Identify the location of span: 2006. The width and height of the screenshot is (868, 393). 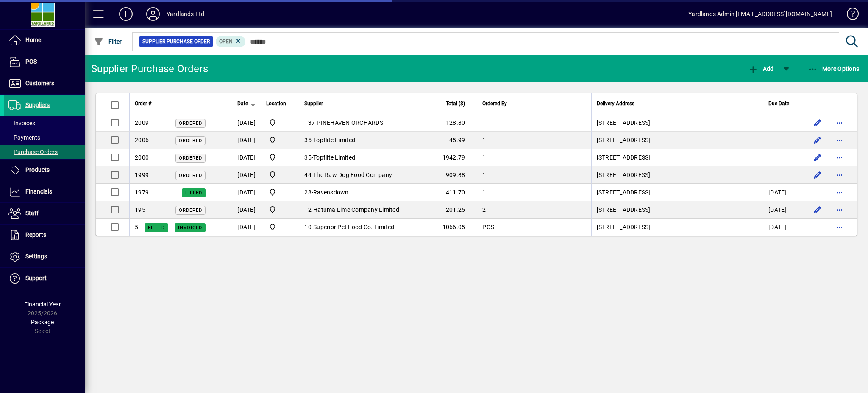
(141, 140).